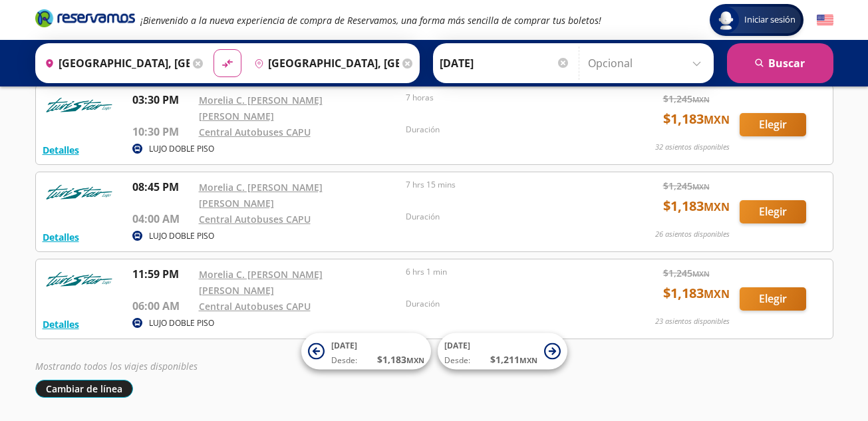 This screenshot has height=421, width=868. Describe the element at coordinates (163, 187) in the screenshot. I see `p: 08:45 PM` at that location.